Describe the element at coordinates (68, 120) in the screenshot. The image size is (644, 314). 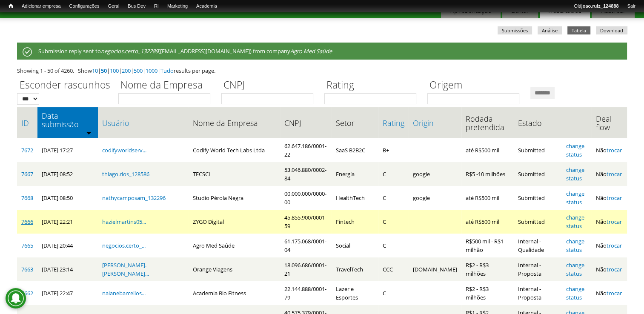
I see `a: Data submissão` at that location.